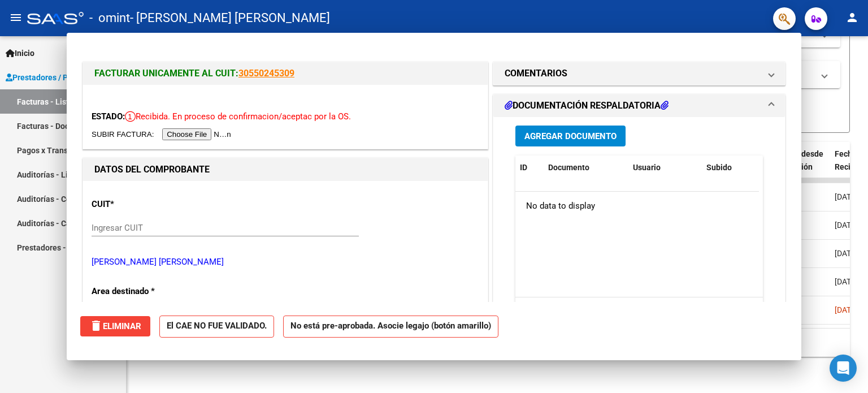 The image size is (868, 393). I want to click on span: Subido, so click(719, 168).